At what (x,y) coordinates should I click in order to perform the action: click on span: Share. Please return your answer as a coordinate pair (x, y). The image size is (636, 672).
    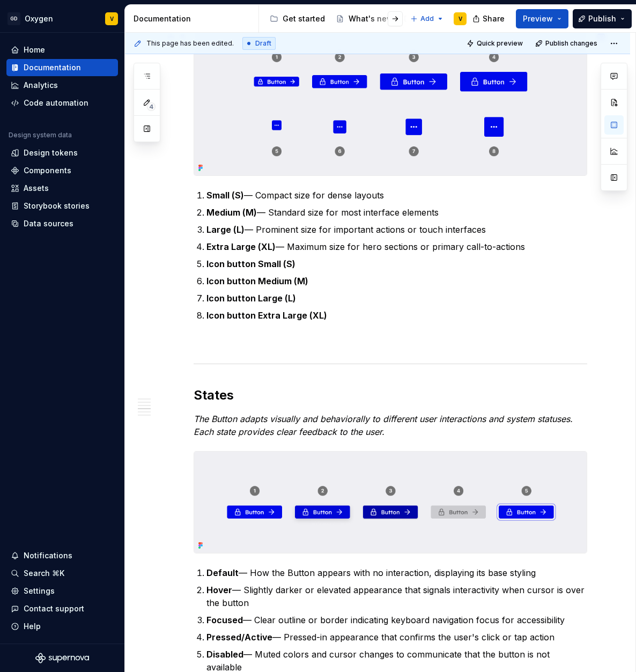
    Looking at the image, I should click on (493, 19).